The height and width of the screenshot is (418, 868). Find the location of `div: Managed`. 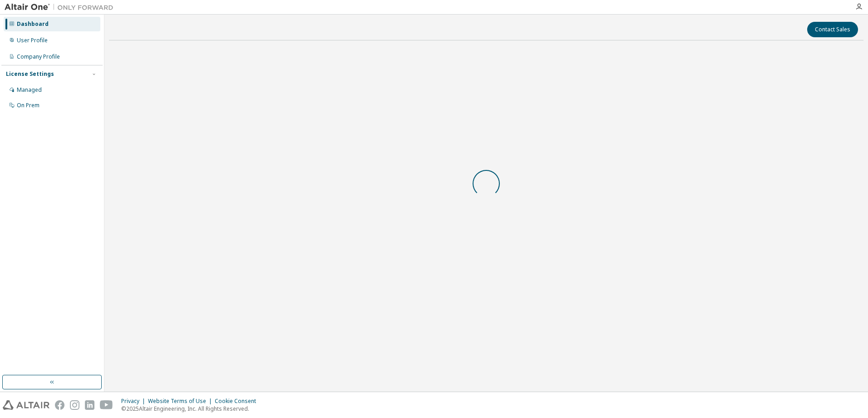

div: Managed is located at coordinates (29, 90).